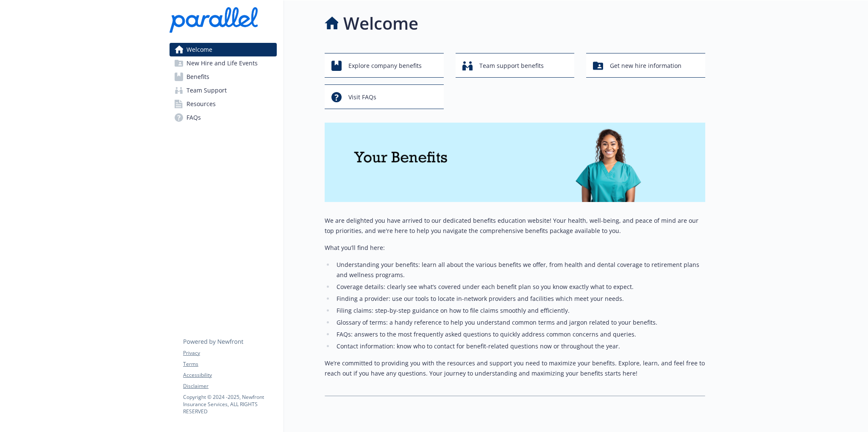 This screenshot has width=868, height=432. I want to click on a: FAQs, so click(223, 117).